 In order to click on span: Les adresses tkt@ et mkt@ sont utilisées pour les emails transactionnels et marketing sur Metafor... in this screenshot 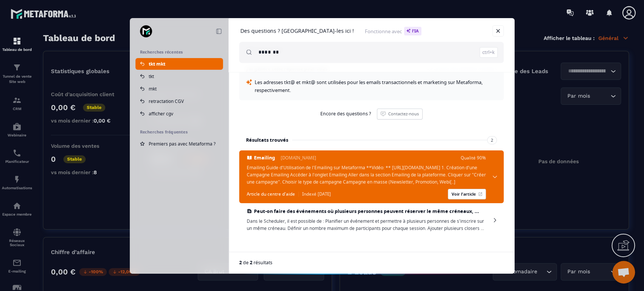, I will do `click(369, 86)`.